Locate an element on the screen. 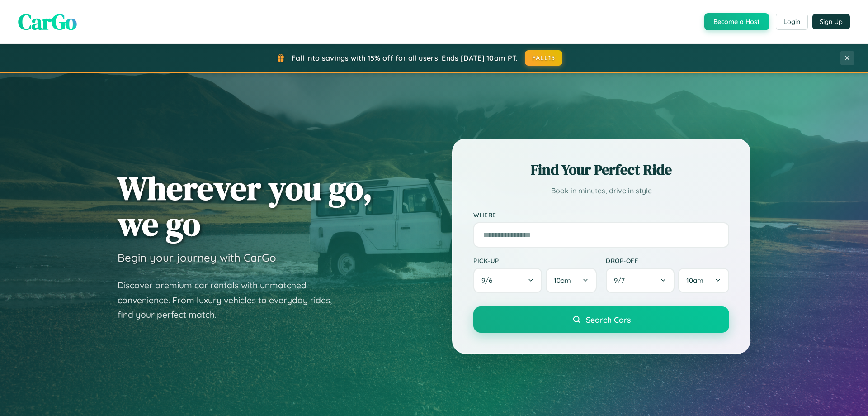  p: Book in minutes, drive in style is located at coordinates (601, 191).